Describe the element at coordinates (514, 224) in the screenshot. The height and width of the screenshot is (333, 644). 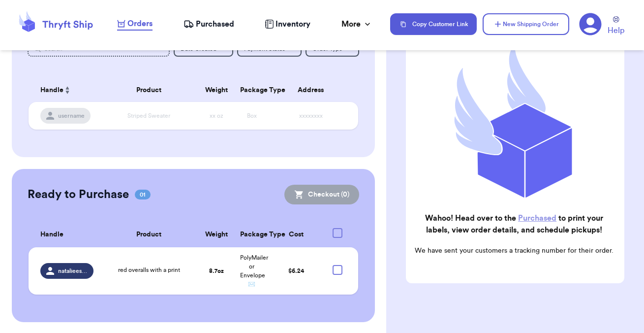
I see `h2: Wahoo! Head over to the to print your labels, view order details, and schedule pickups!` at that location.